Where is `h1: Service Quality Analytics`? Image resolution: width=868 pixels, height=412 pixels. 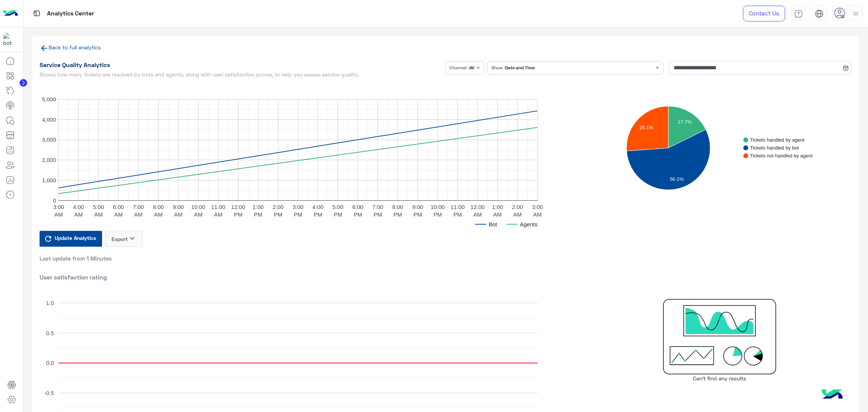
h1: Service Quality Analytics is located at coordinates (241, 65).